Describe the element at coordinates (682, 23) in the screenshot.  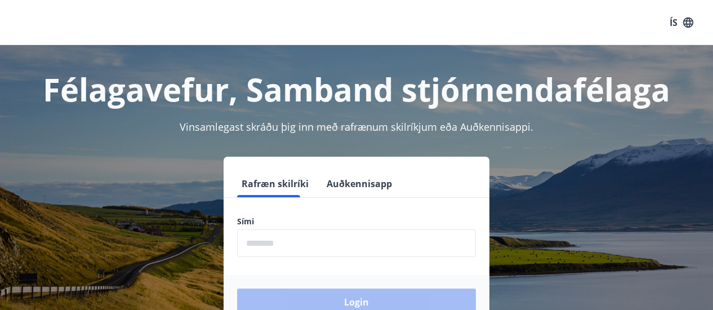
I see `button: ÍS` at that location.